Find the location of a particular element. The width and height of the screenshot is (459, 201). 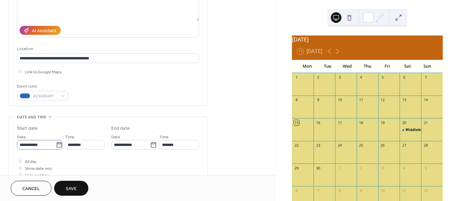

div: Sun is located at coordinates (427, 66).